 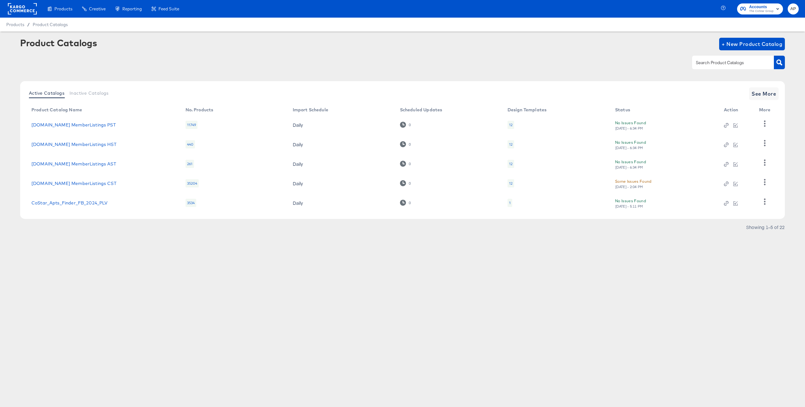 I want to click on span: Product Catalogs, so click(x=50, y=25).